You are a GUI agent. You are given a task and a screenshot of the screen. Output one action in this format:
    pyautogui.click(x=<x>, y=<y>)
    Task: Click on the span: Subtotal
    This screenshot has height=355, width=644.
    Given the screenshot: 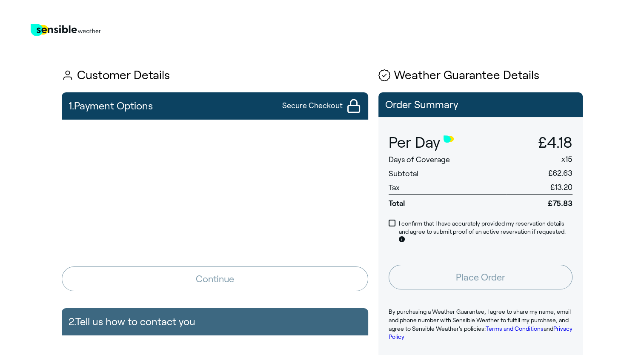 What is the action you would take?
    pyautogui.click(x=404, y=173)
    